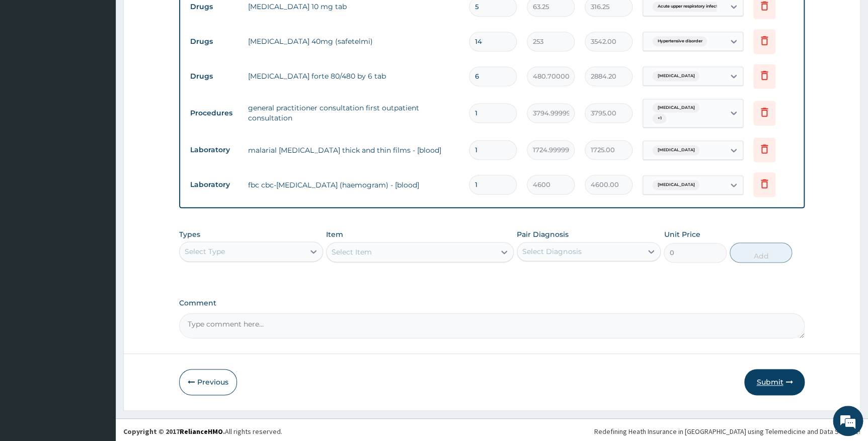  What do you see at coordinates (774, 381) in the screenshot?
I see `button: Submit` at bounding box center [774, 381].